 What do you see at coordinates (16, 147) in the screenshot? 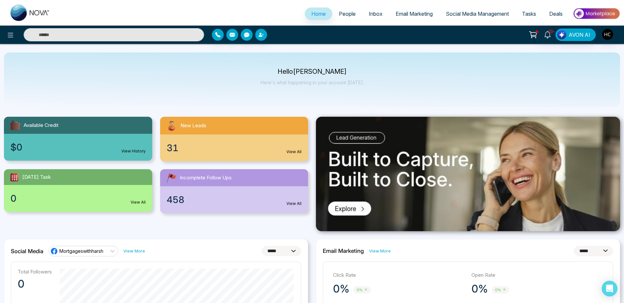
I see `span: $0` at bounding box center [16, 147].